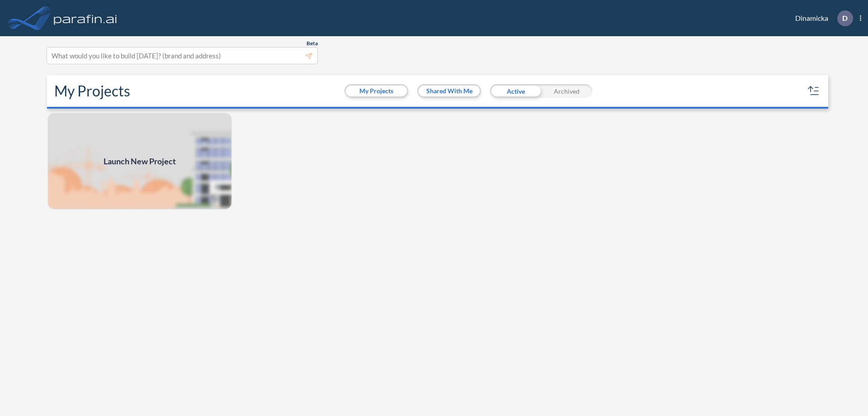 This screenshot has height=416, width=868. I want to click on p: D, so click(844, 18).